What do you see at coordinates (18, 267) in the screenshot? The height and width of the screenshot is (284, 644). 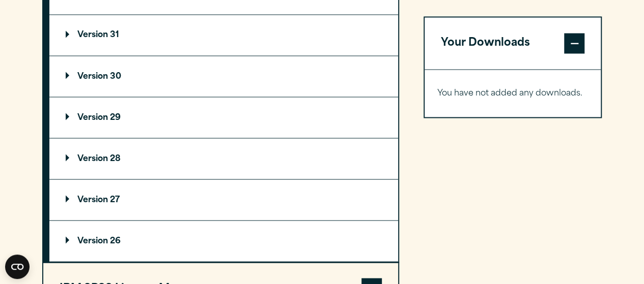 I see `button: Open CMP widget` at bounding box center [18, 267].